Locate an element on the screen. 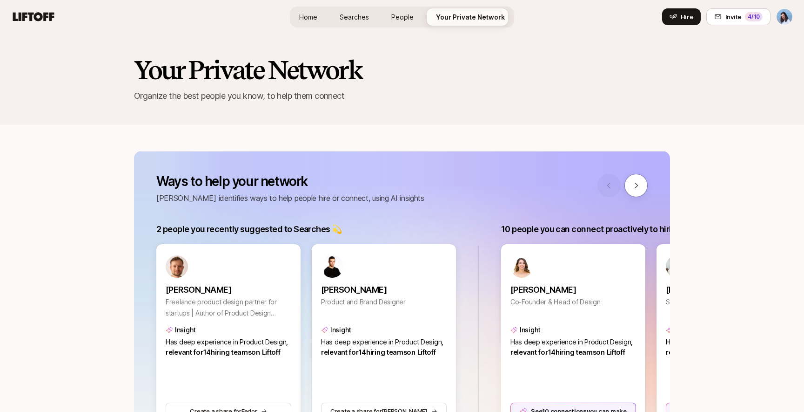  p: Co-Founder & Head of Design is located at coordinates (574, 302).